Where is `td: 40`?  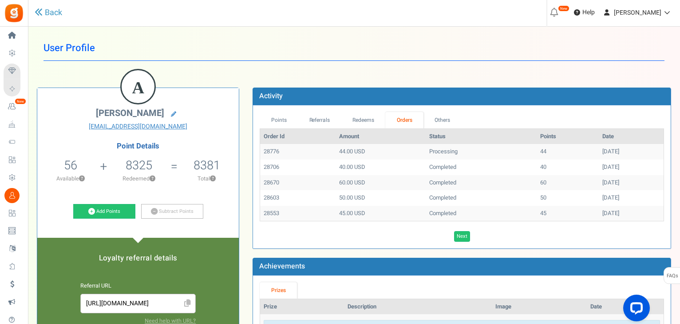 td: 40 is located at coordinates (568, 167).